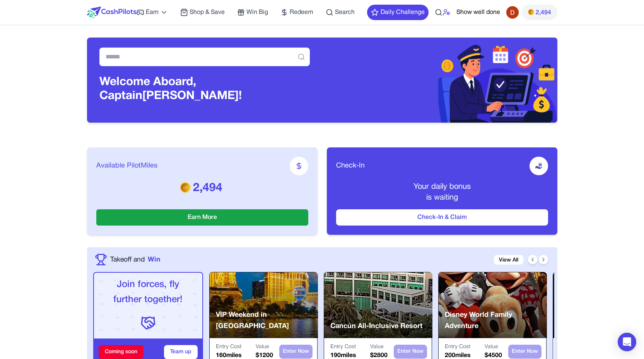  What do you see at coordinates (397, 13) in the screenshot?
I see `button: Daily Challenge` at bounding box center [397, 13].